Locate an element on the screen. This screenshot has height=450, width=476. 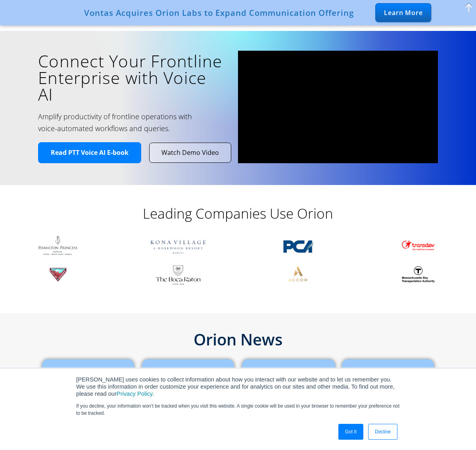
a: Orion Named Top Unified Communications Solution is located at coordinates (289, 386).